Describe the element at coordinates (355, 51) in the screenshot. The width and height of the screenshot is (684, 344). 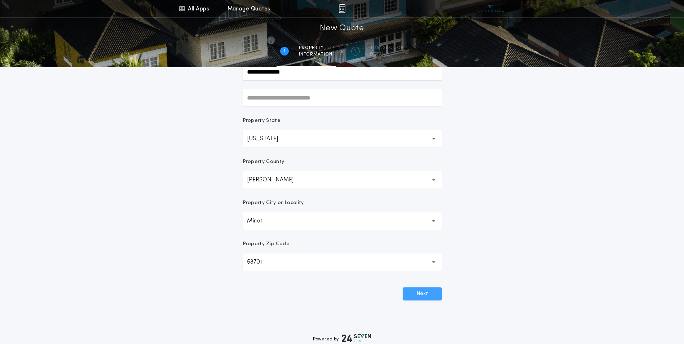
I see `h2: 2` at that location.